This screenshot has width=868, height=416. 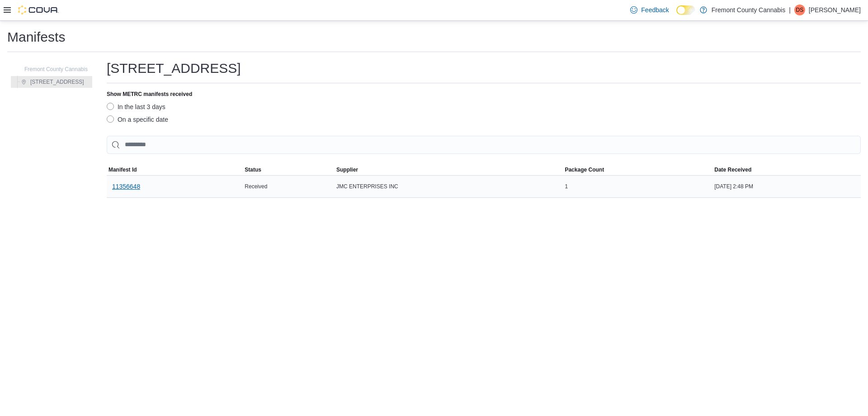 What do you see at coordinates (650, 10) in the screenshot?
I see `a: Feedback` at bounding box center [650, 10].